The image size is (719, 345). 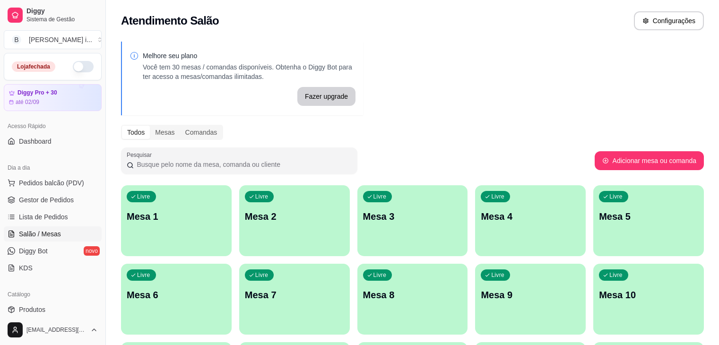 I want to click on label: Pesquisar, so click(x=141, y=155).